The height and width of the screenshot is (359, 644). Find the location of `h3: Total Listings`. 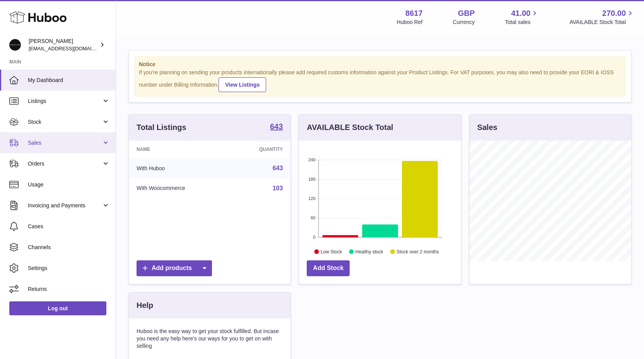

h3: Total Listings is located at coordinates (161, 127).